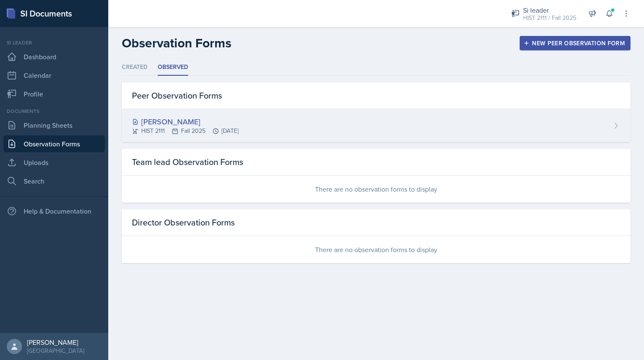  I want to click on div: Help & Documentation, so click(54, 211).